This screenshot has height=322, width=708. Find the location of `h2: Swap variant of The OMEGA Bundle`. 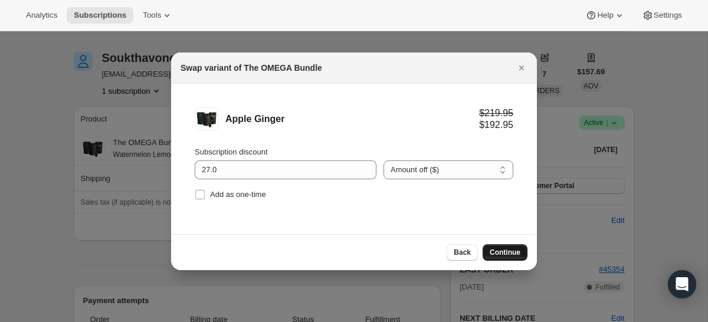

h2: Swap variant of The OMEGA Bundle is located at coordinates (251, 68).